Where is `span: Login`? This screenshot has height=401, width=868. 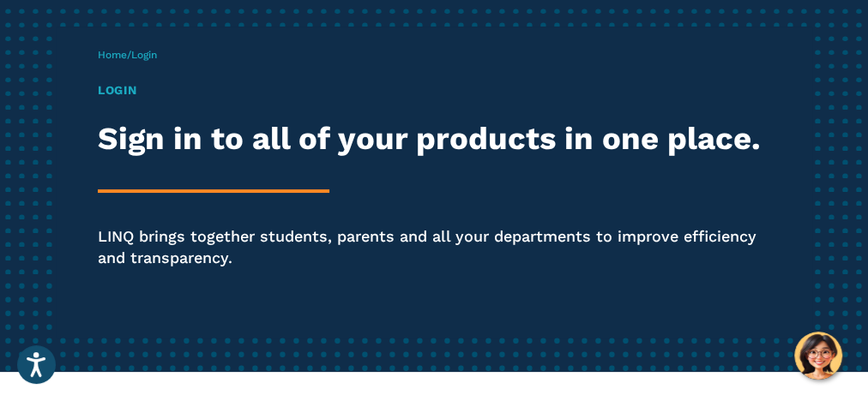 span: Login is located at coordinates (144, 55).